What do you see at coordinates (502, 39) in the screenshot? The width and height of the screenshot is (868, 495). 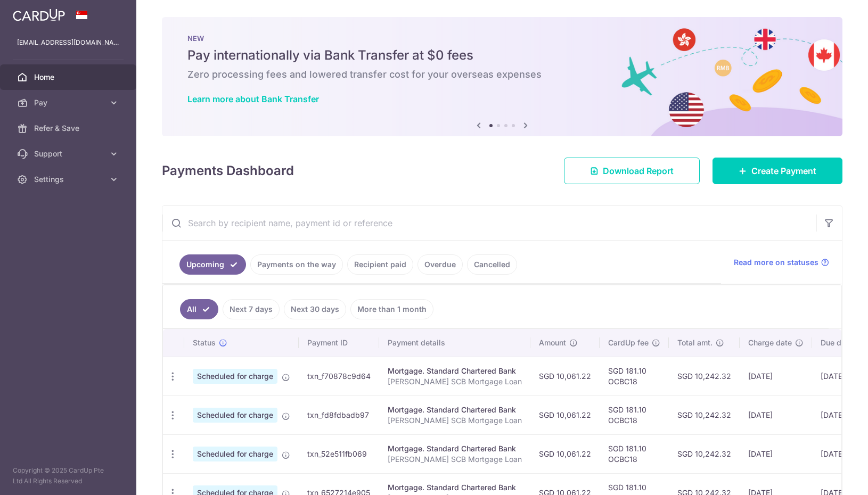 I see `p: NEW` at bounding box center [502, 39].